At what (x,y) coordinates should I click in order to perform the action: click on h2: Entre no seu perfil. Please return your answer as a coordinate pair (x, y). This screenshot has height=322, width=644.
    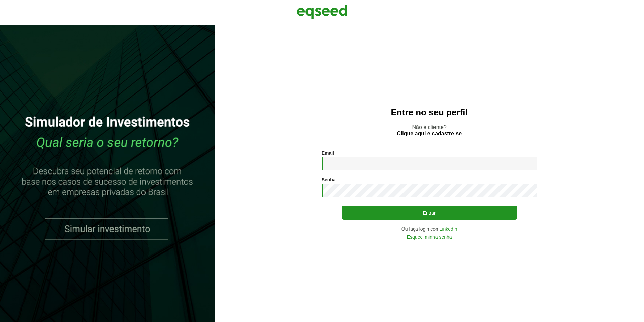
    Looking at the image, I should click on (429, 113).